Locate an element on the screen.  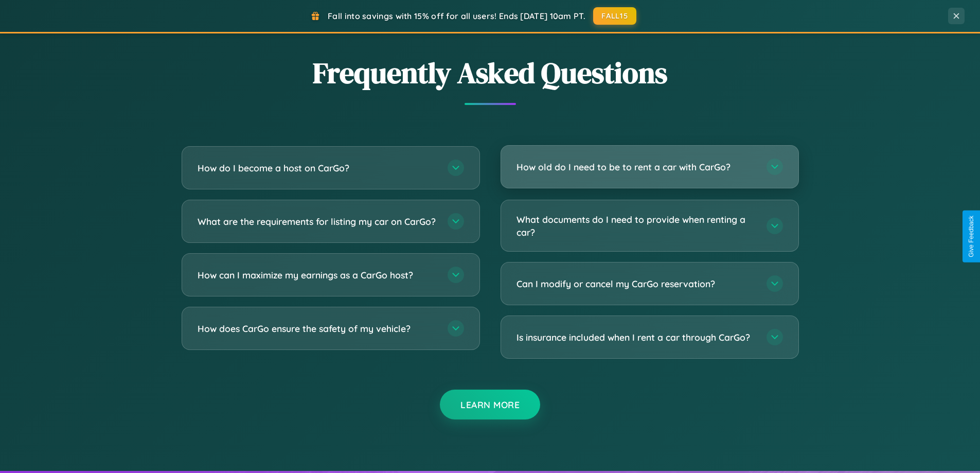
h3: How does CarGo ensure the safety of my vehicle? is located at coordinates (318, 329).